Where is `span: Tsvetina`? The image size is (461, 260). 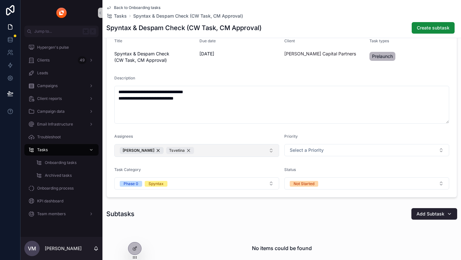 span: Tsvetina is located at coordinates (177, 151).